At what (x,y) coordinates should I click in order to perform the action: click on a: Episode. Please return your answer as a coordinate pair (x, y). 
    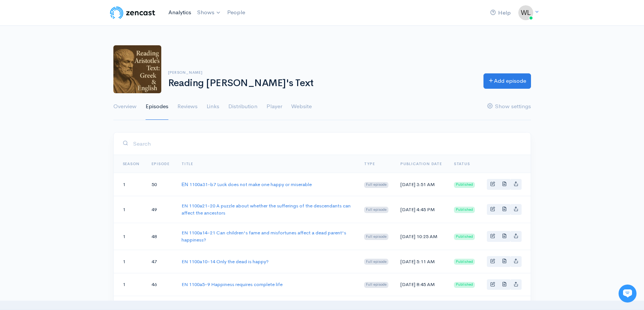
    Looking at the image, I should click on (161, 164).